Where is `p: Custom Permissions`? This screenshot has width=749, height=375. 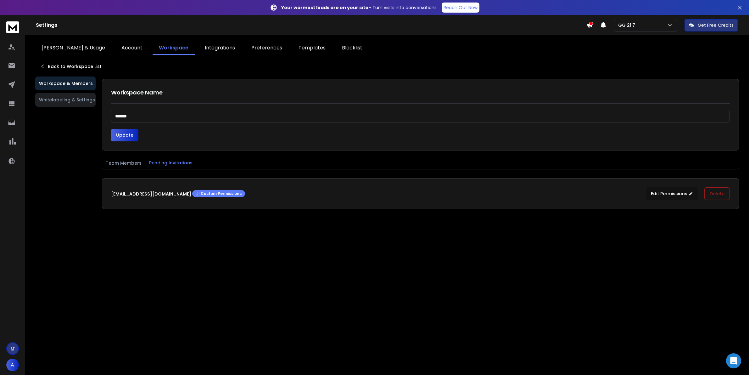
p: Custom Permissions is located at coordinates (219, 193).